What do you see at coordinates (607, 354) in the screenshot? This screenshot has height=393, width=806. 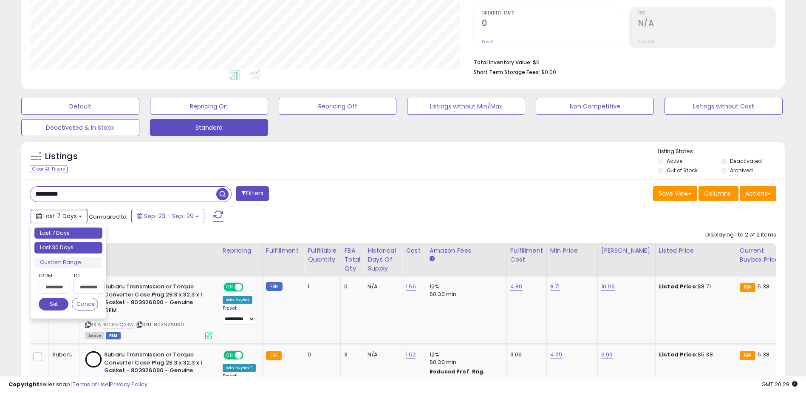 I see `a: 6.99` at bounding box center [607, 354].